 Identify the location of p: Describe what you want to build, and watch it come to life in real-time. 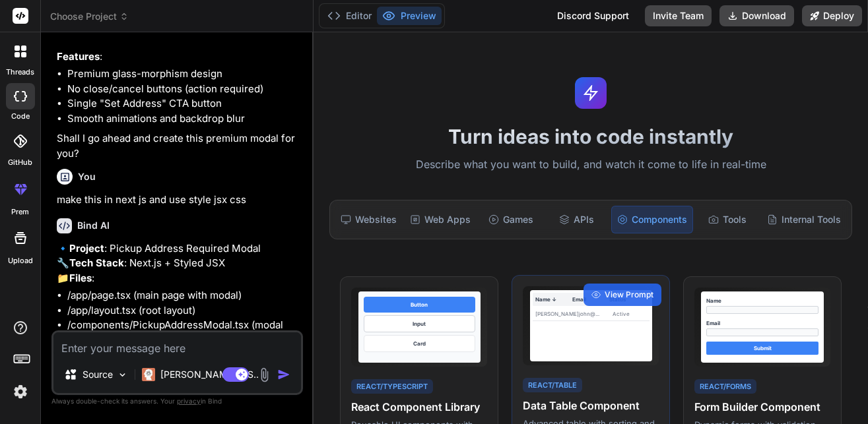
(591, 165).